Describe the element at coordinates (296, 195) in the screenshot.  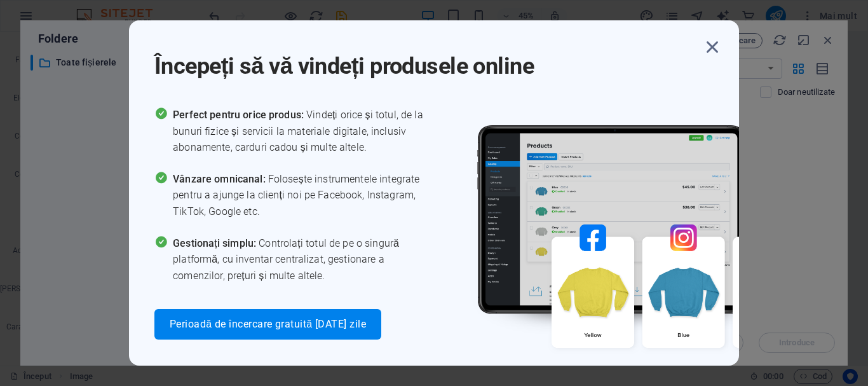
I see `font: Folosește instrumentele integrate pentru a ajunge la clienți noi pe Facebook, Instagram, TikTok, ...` at that location.